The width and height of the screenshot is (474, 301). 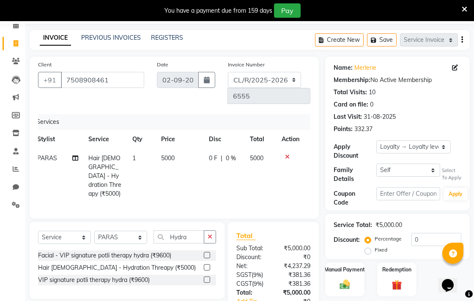 What do you see at coordinates (47, 158) in the screenshot?
I see `span: PARAS` at bounding box center [47, 158].